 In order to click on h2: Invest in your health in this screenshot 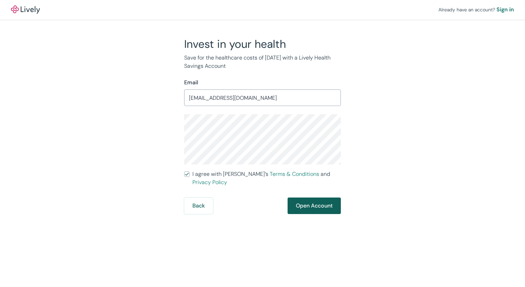, I will do `click(263, 44)`.